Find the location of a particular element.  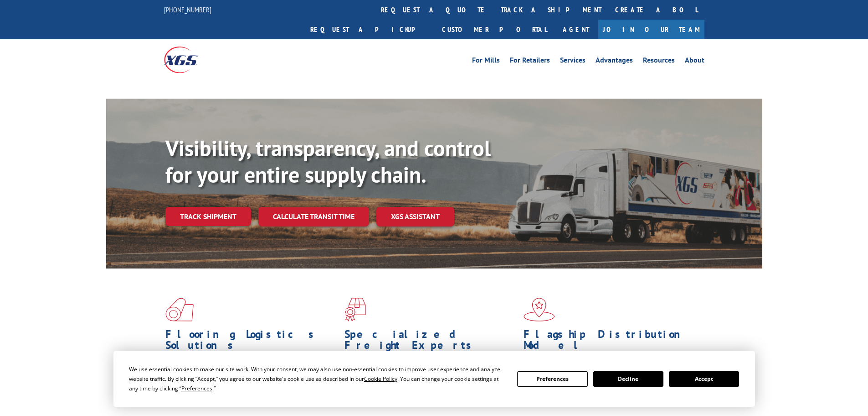

h1: Flooring Logistics Solutions is located at coordinates (251, 342).